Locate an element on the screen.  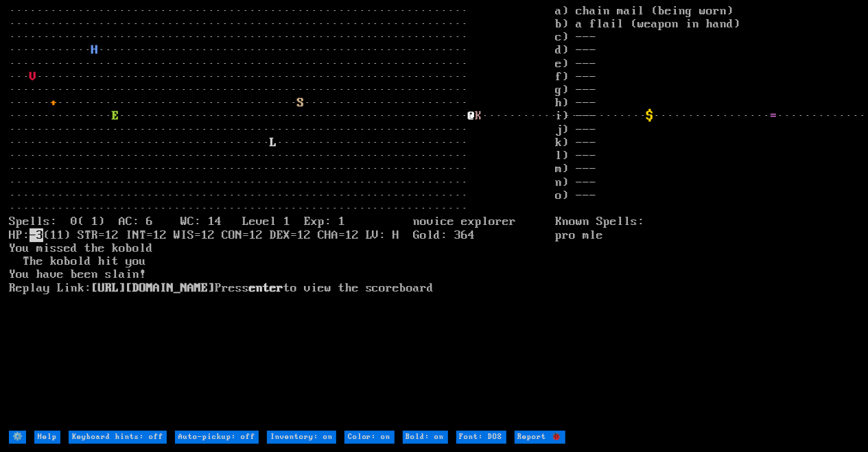
input: Auto-pickup: off is located at coordinates (217, 437).